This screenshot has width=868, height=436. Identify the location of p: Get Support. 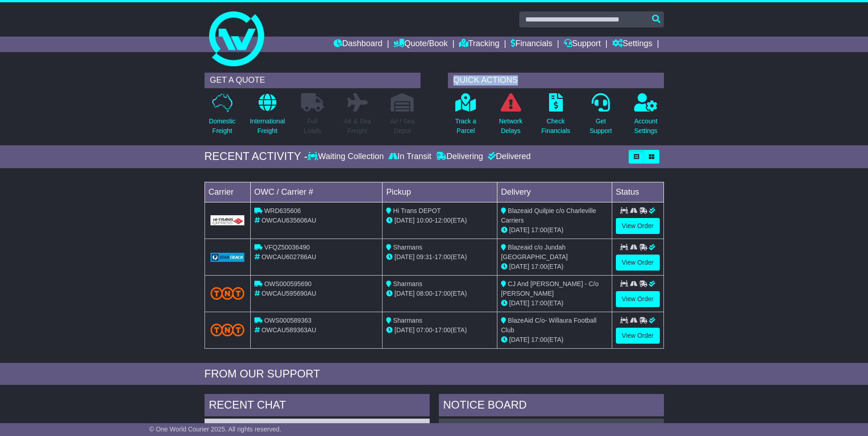
(600, 126).